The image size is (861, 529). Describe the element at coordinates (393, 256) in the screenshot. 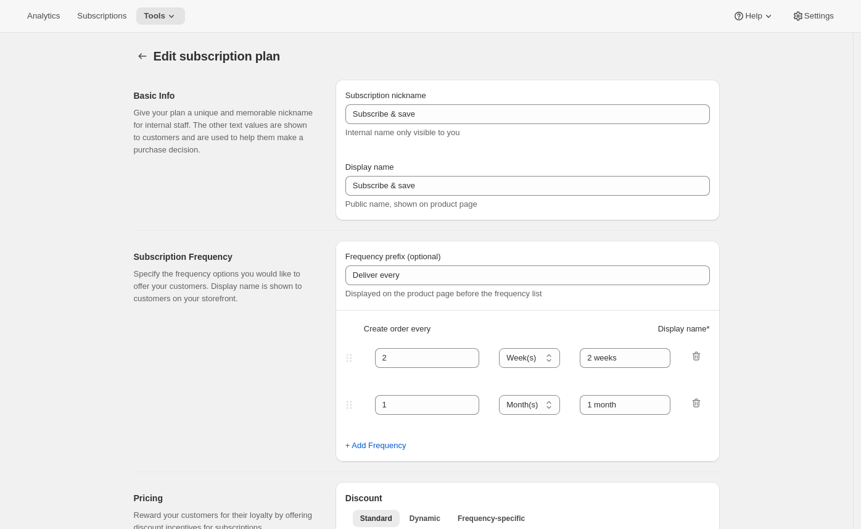

I see `span: Frequency prefix (optional)` at that location.